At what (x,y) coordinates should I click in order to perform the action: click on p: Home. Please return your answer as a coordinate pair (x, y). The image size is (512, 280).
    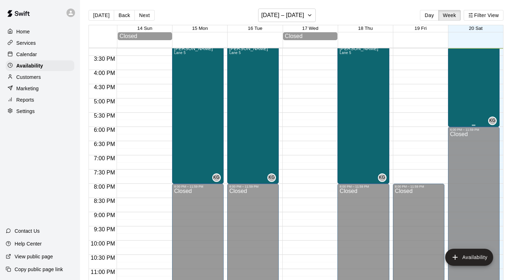
    Looking at the image, I should click on (23, 32).